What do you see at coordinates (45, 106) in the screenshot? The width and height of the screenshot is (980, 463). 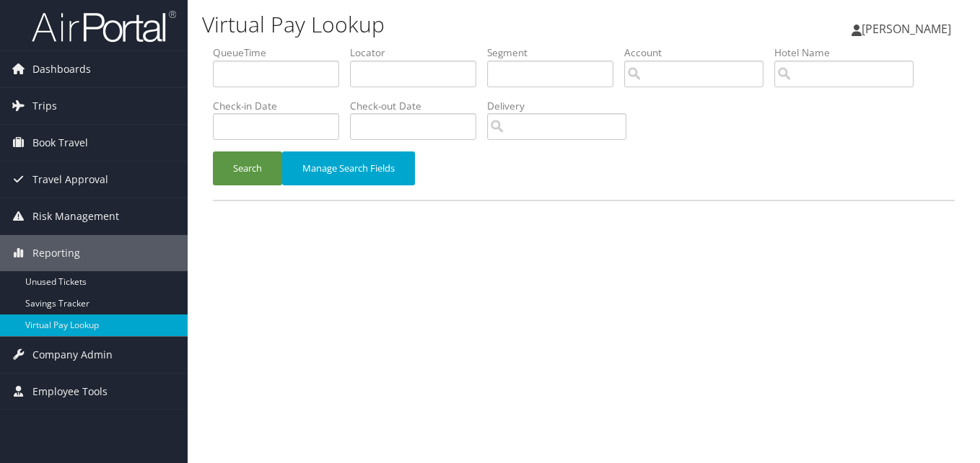 I see `span: Trips` at bounding box center [45, 106].